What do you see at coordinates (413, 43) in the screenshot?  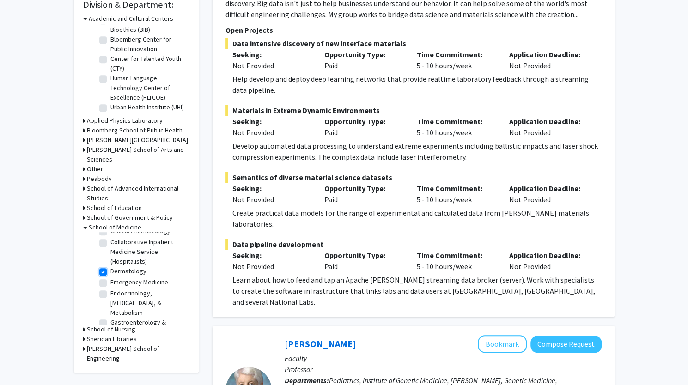 I see `span: Data intensive discovery of new interface materials` at bounding box center [413, 43].